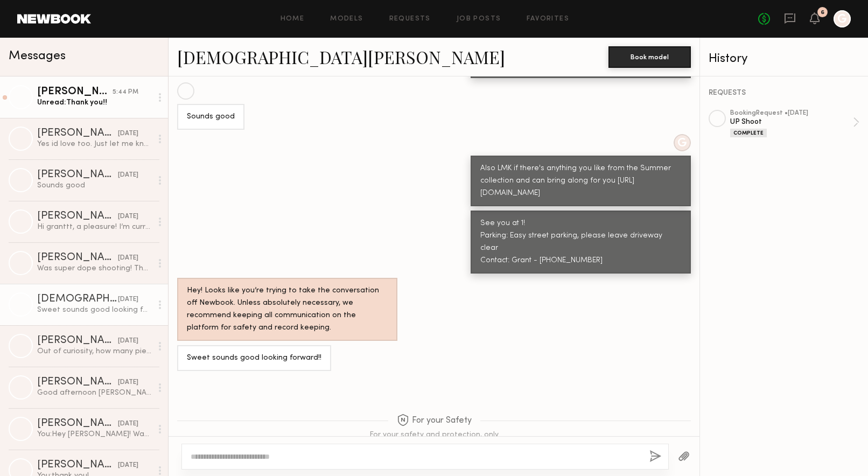 This screenshot has width=868, height=476. I want to click on span: Messages, so click(37, 56).